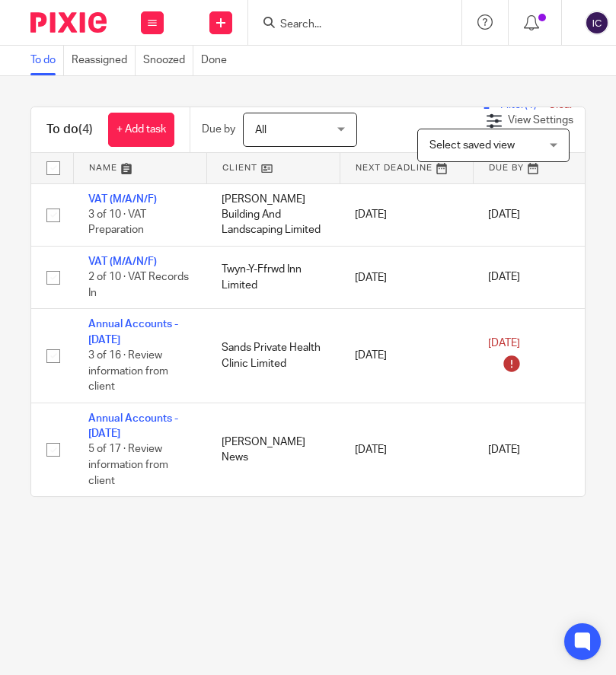  Describe the element at coordinates (273, 355) in the screenshot. I see `td: Sands Private Health Clinic Limited` at that location.